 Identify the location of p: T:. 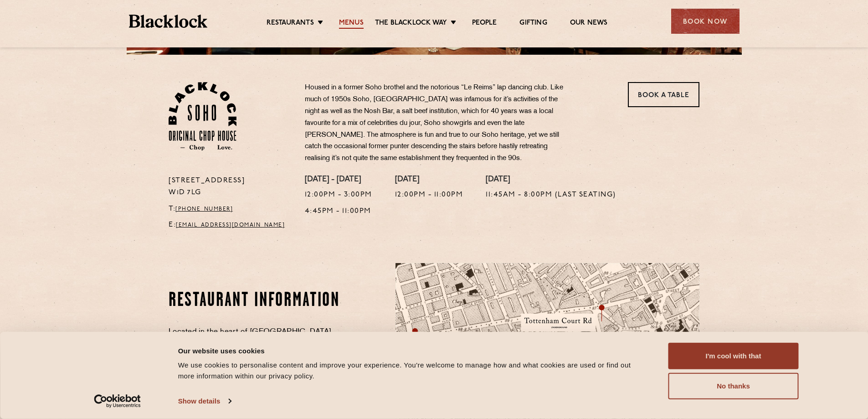
(230, 209).